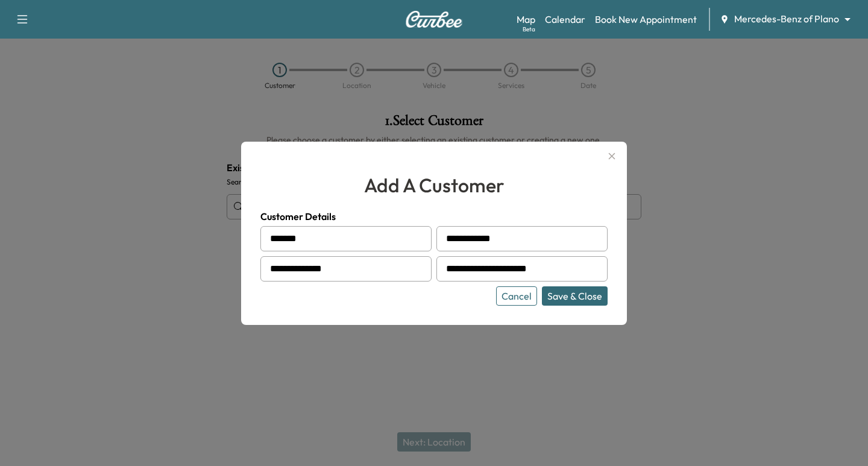 This screenshot has height=466, width=868. I want to click on span: Mercedes-Benz of Plano, so click(787, 18).